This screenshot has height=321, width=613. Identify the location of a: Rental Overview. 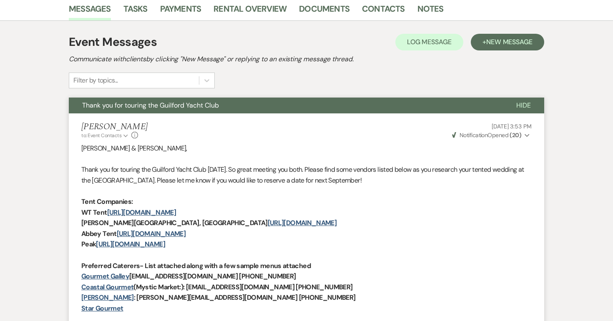
(250, 11).